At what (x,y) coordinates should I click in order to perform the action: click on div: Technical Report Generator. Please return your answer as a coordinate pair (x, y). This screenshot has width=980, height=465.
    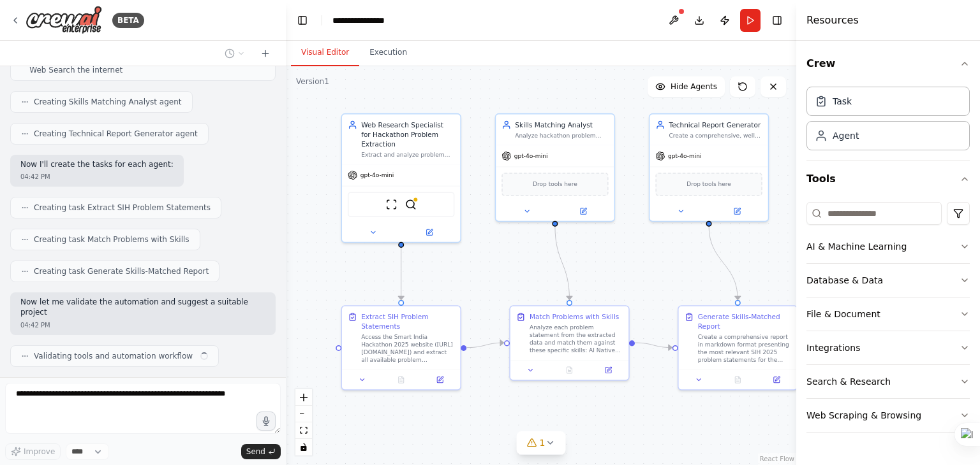
    Looking at the image, I should click on (716, 124).